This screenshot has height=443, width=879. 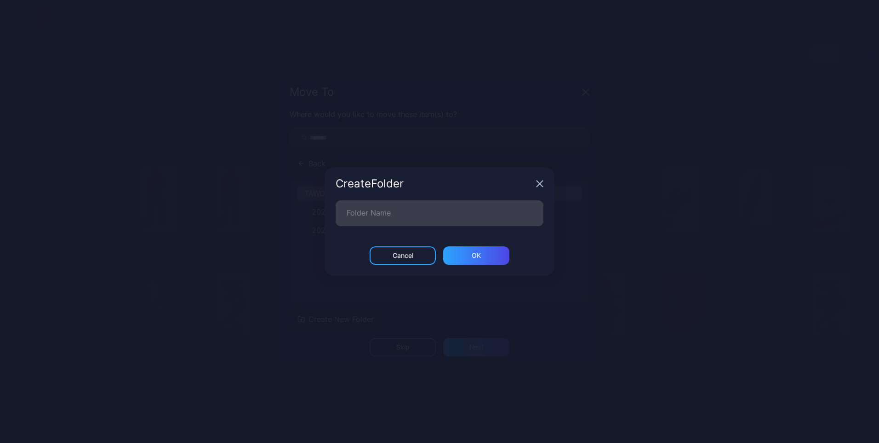 What do you see at coordinates (477, 255) in the screenshot?
I see `button: ОК` at bounding box center [477, 255].